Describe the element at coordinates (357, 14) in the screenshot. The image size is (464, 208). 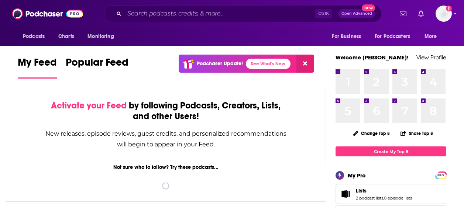
I see `span: Open Advanced` at that location.